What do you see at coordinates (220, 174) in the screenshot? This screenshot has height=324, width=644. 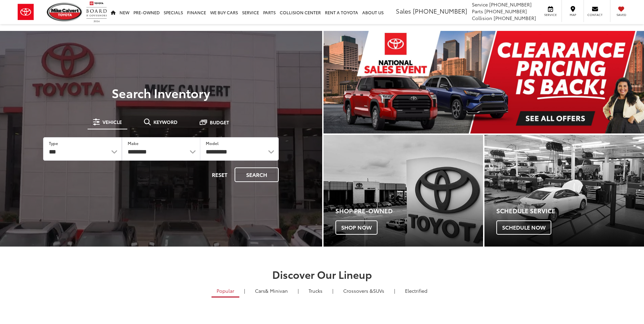 I see `button: Reset` at bounding box center [220, 174].